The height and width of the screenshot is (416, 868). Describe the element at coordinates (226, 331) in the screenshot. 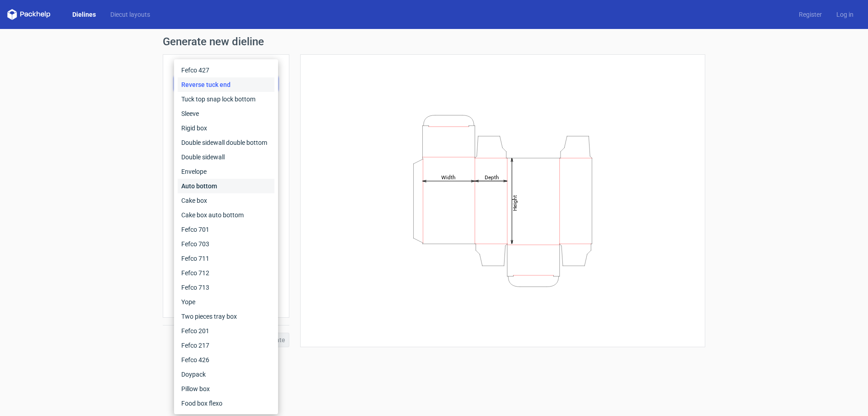

I see `div: Fefco 201` at that location.